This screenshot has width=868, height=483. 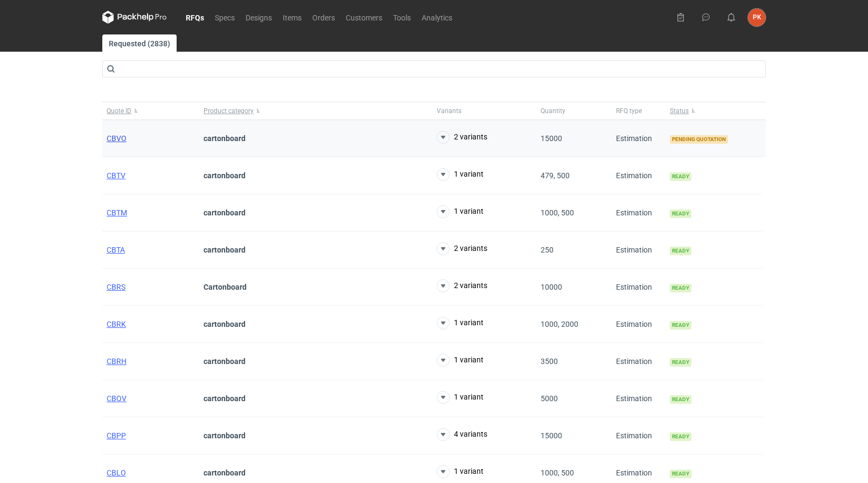 What do you see at coordinates (679, 111) in the screenshot?
I see `span: Status` at bounding box center [679, 111].